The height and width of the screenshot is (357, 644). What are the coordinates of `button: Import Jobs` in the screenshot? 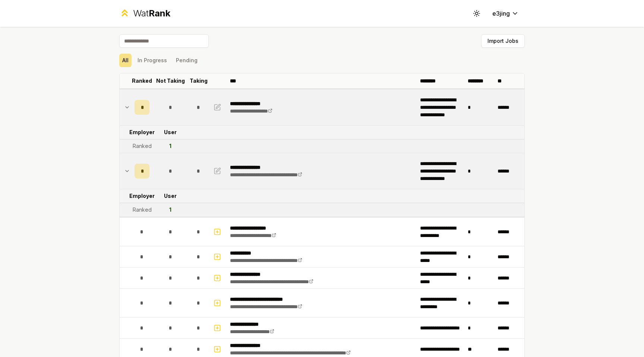 It's located at (503, 41).